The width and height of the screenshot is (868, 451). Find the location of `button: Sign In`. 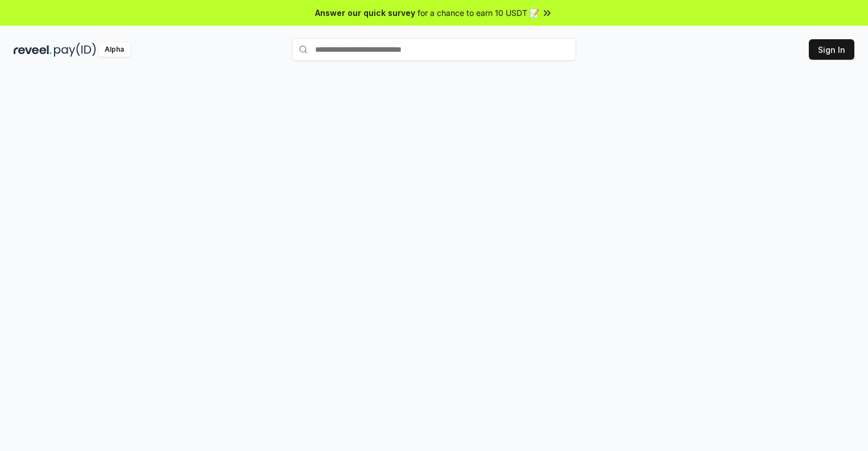

button: Sign In is located at coordinates (831, 50).